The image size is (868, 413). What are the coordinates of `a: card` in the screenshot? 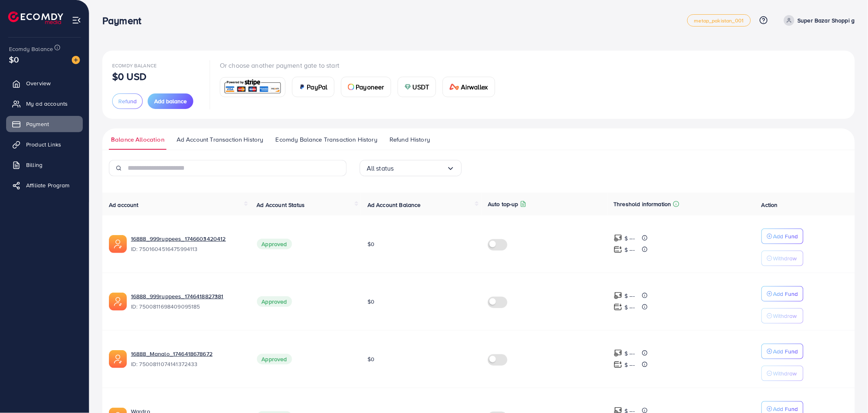 It's located at (252, 87).